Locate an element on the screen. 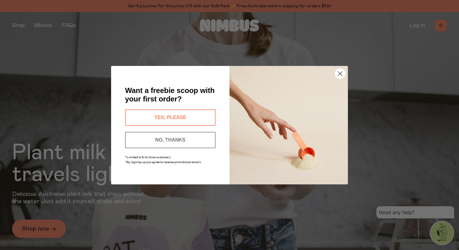 The width and height of the screenshot is (459, 250). span: *By signing up you agree to receive promotional emails is located at coordinates (163, 162).